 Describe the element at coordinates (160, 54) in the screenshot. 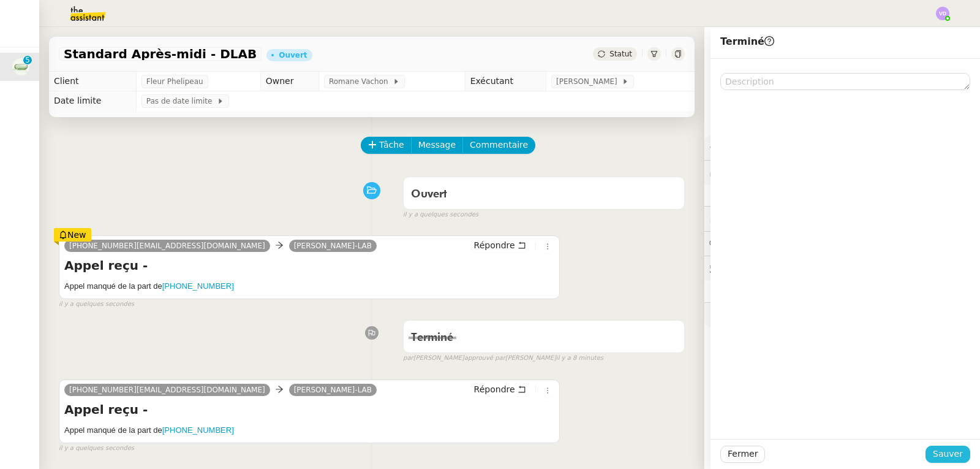

I see `span: Standard Après-midi - DLAB` at that location.